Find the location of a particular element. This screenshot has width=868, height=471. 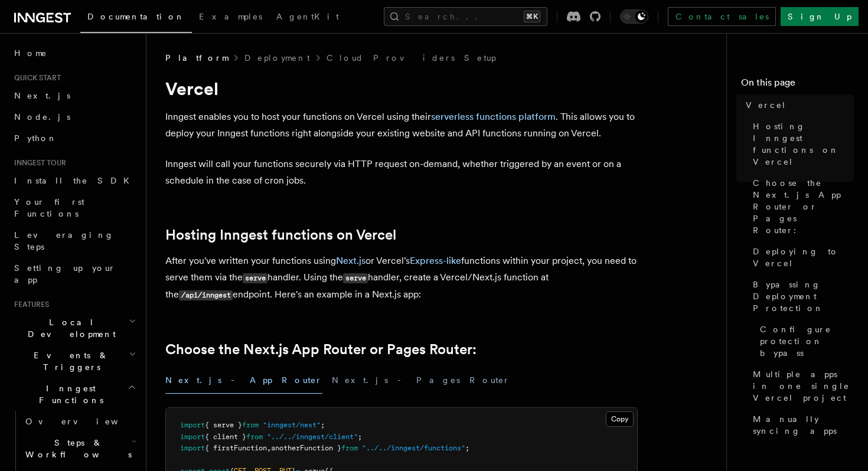

span: Setting up your app is located at coordinates (65, 274).